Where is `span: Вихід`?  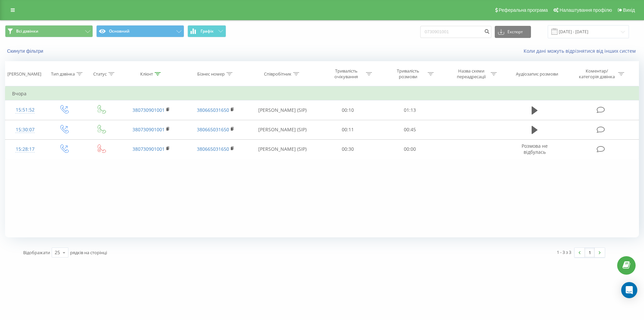
span: Вихід is located at coordinates (628, 10).